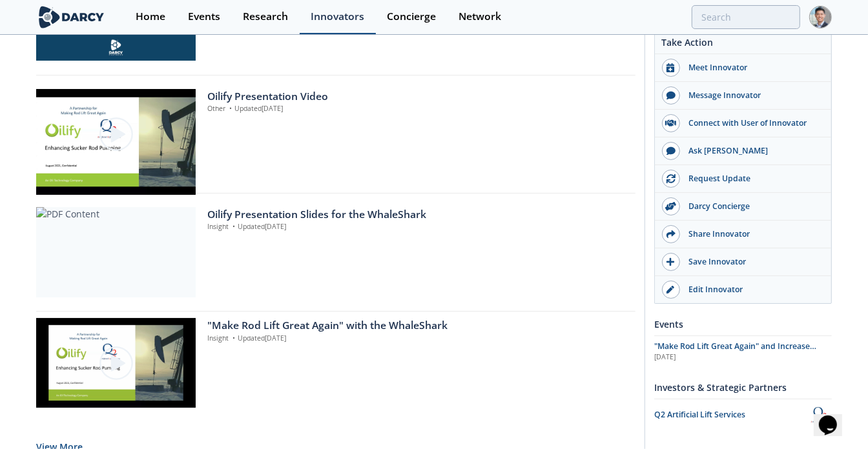  Describe the element at coordinates (752, 207) in the screenshot. I see `div: Darcy Concierge` at that location.